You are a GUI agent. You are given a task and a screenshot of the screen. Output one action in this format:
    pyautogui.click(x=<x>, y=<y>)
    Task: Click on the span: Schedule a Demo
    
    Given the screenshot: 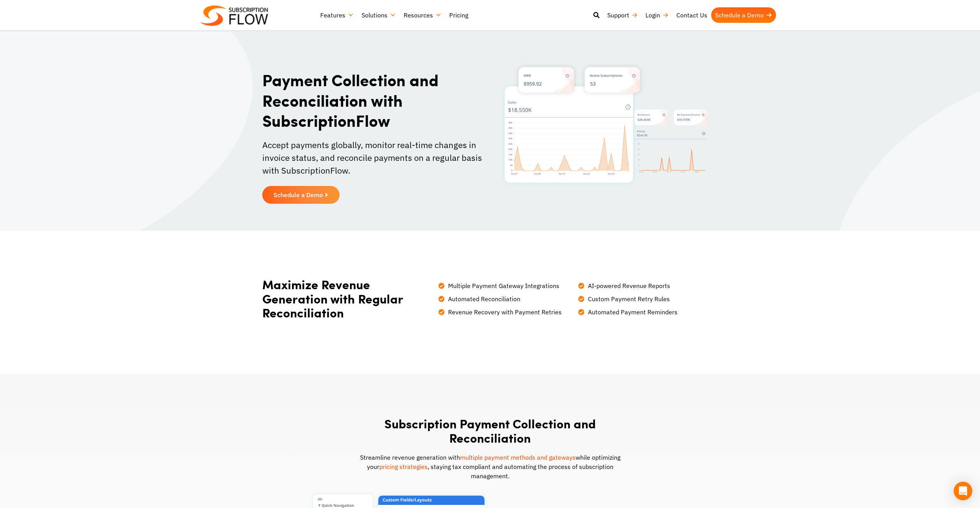 What is the action you would take?
    pyautogui.click(x=298, y=195)
    